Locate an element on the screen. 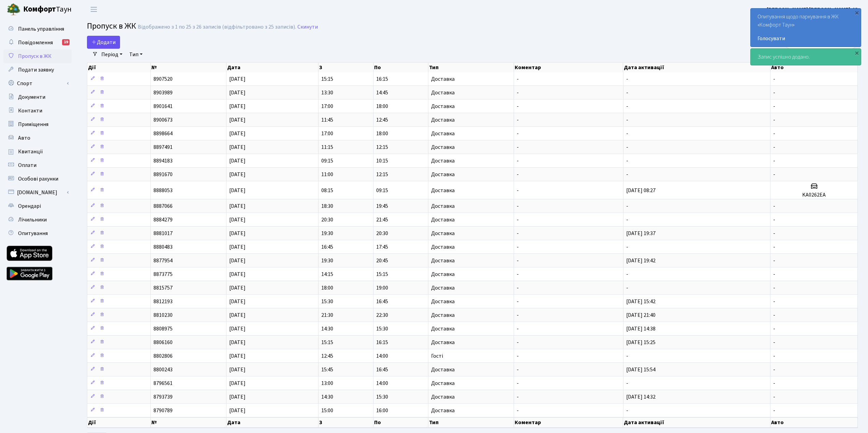  th: Коментар is located at coordinates (568, 423).